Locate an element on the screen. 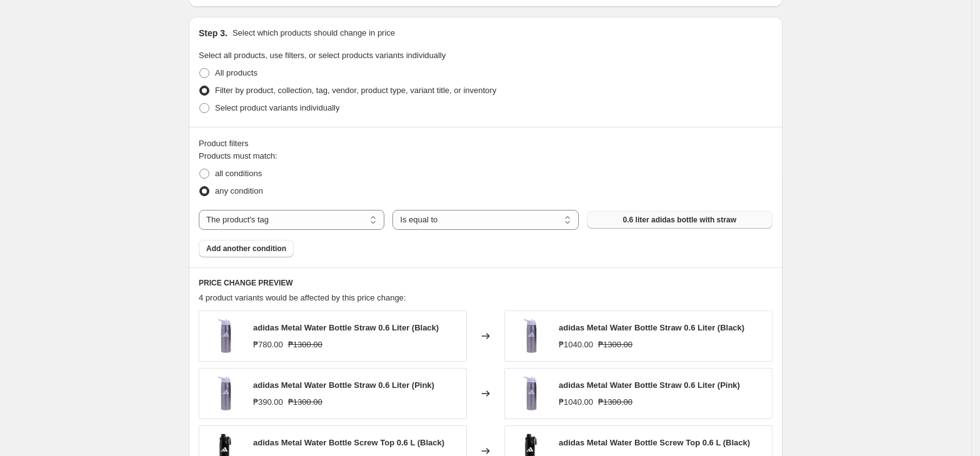 The image size is (980, 456). span: any condition is located at coordinates (239, 191).